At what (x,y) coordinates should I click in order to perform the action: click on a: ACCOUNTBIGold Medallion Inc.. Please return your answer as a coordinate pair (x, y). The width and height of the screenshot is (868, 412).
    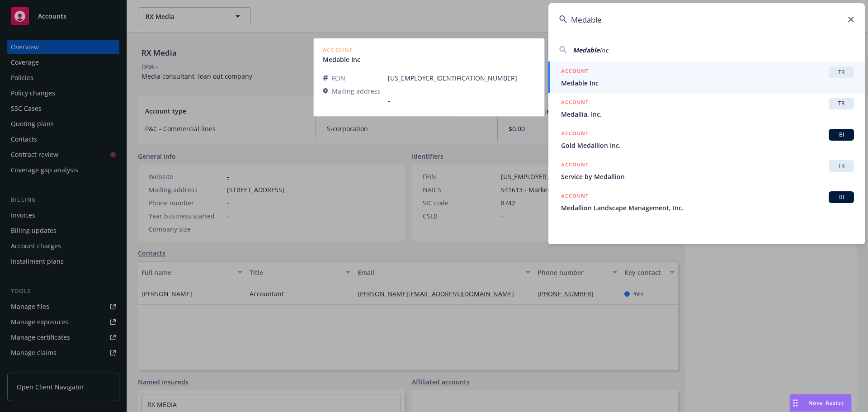
    Looking at the image, I should click on (707, 139).